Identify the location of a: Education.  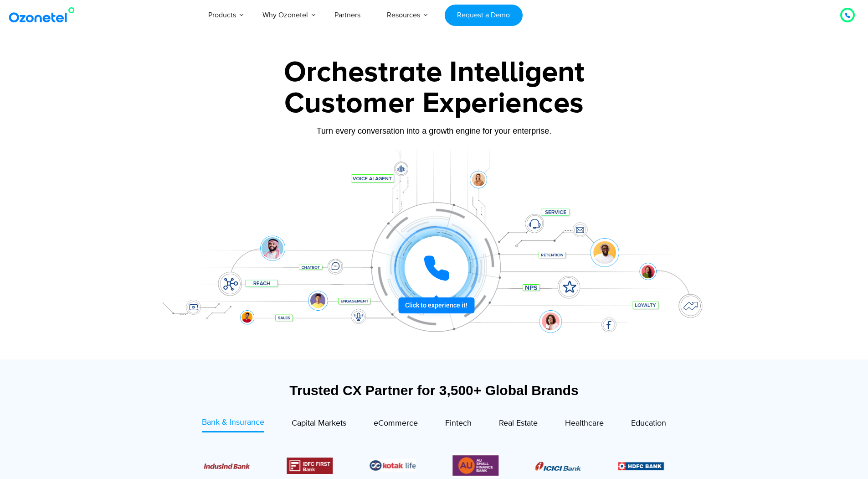
(649, 424).